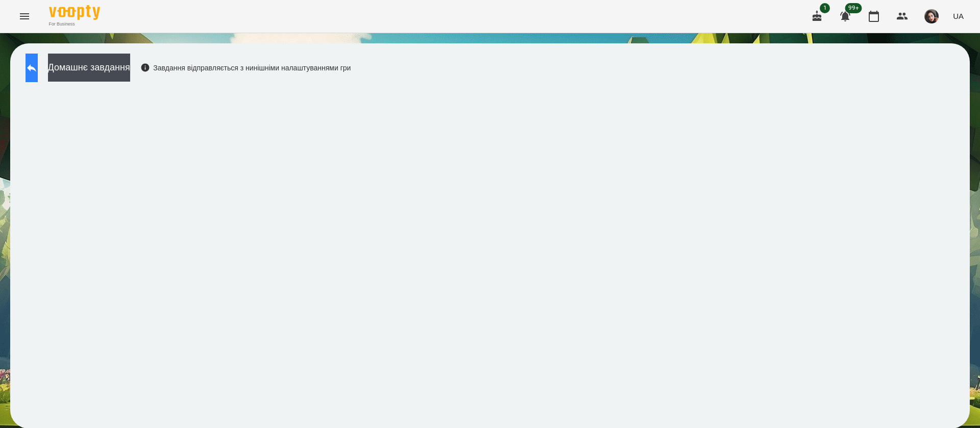 This screenshot has width=980, height=428. I want to click on img: 415cf204168fa55e927162f296ff3726.jpg, so click(931, 16).